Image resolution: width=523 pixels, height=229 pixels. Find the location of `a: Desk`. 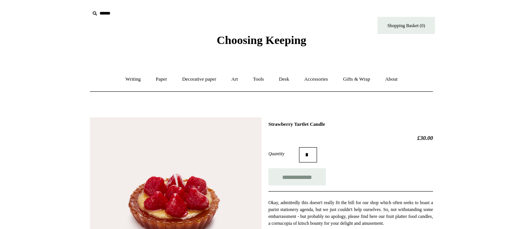

a: Desk is located at coordinates (284, 79).